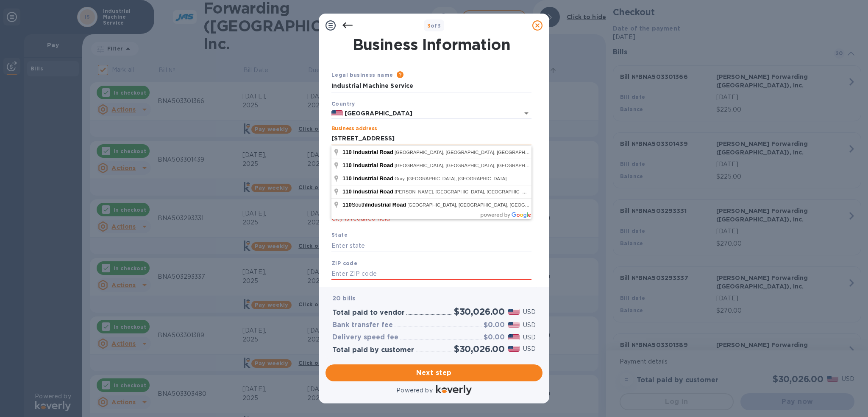 The image size is (868, 417). What do you see at coordinates (432, 44) in the screenshot?
I see `h1: Business Information` at bounding box center [432, 44].